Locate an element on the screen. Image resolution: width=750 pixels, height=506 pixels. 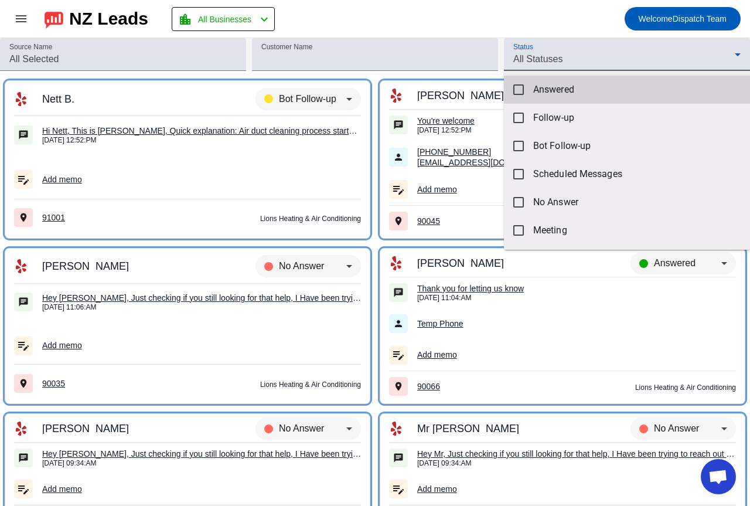
span: Answered is located at coordinates (637, 90).